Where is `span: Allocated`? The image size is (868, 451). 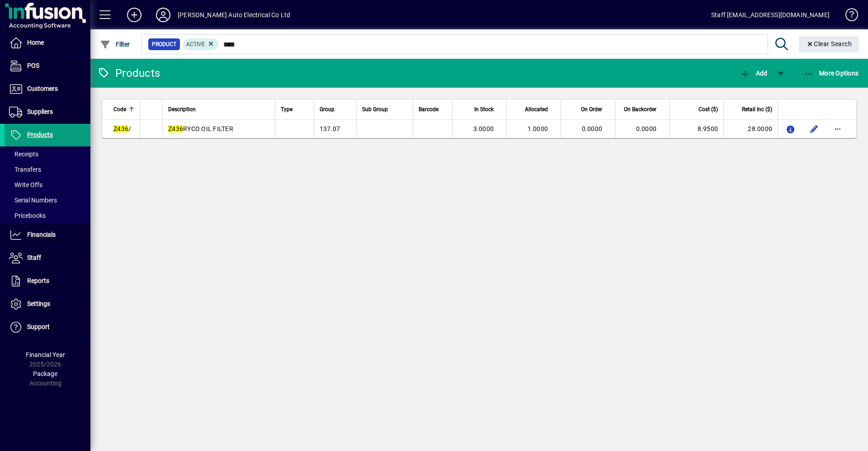 span: Allocated is located at coordinates (536, 110).